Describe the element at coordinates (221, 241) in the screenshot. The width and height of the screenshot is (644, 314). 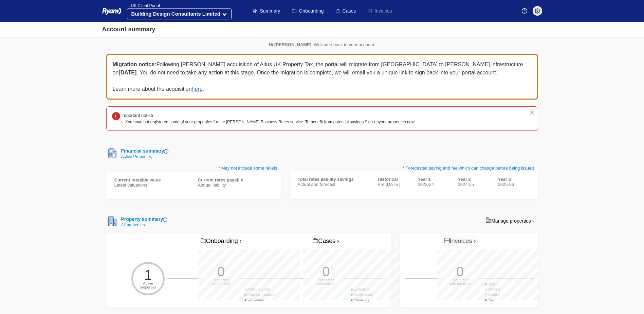
I see `a: Onboarding ›` at that location.